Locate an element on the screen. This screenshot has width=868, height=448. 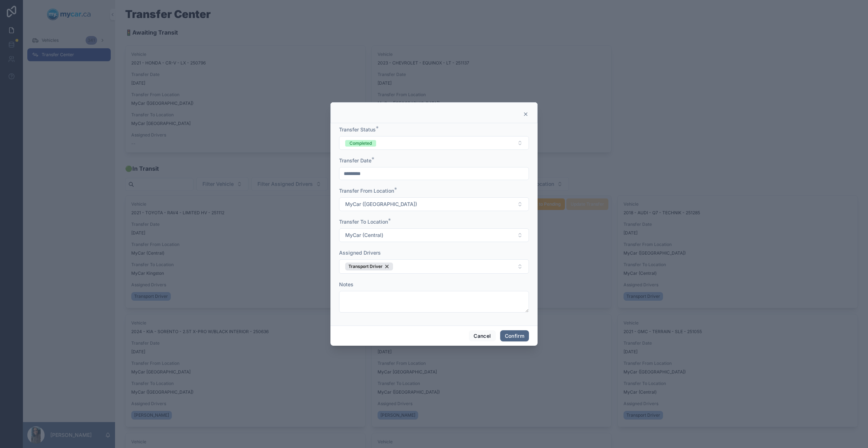
span: Transfer From Location is located at coordinates (367, 191).